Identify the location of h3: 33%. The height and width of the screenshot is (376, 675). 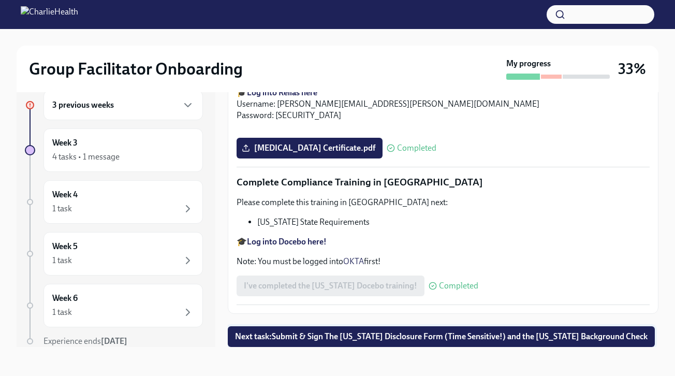
(632, 69).